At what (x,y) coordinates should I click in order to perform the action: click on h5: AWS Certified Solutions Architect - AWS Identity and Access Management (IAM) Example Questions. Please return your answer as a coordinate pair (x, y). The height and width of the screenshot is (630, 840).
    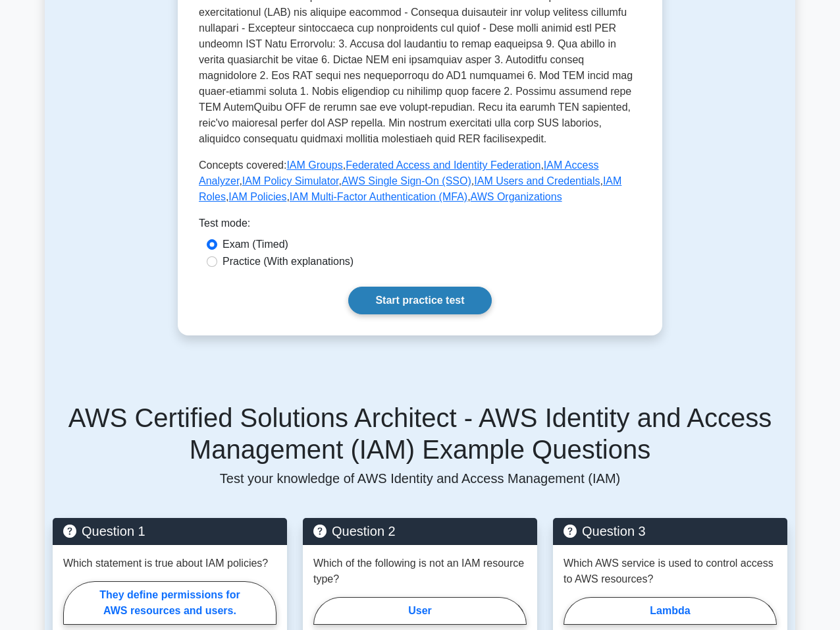
    Looking at the image, I should click on (420, 434).